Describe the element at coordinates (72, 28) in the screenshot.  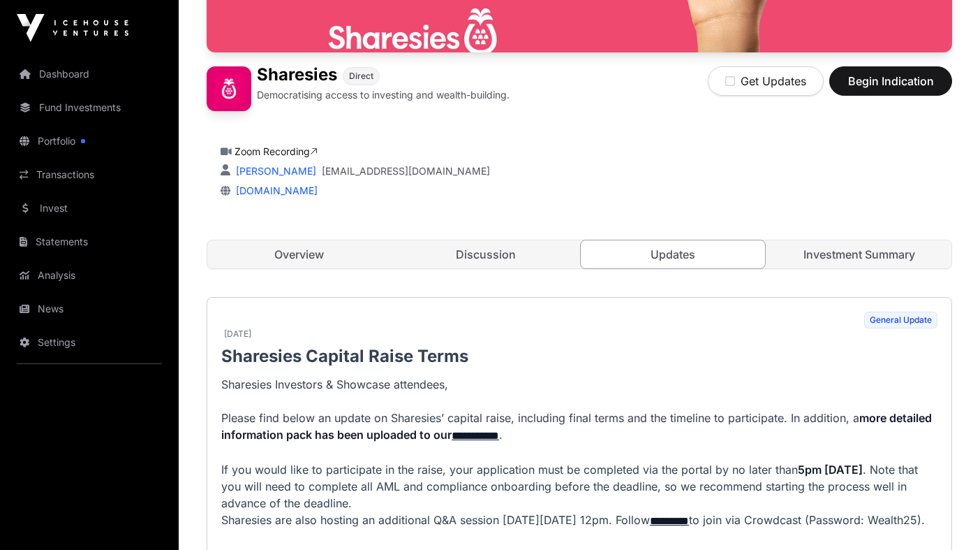
I see `img: Icehouse Ventures Logo` at that location.